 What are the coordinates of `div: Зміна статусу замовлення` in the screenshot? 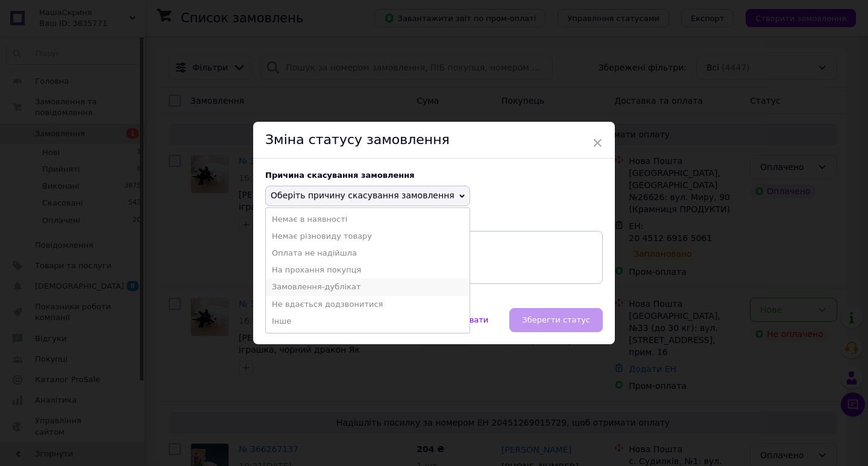 It's located at (434, 140).